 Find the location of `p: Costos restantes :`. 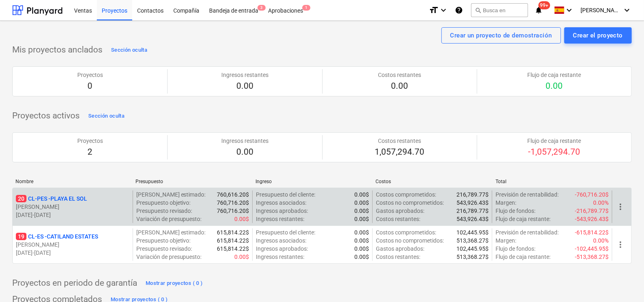

p: Costos restantes : is located at coordinates (398, 257).